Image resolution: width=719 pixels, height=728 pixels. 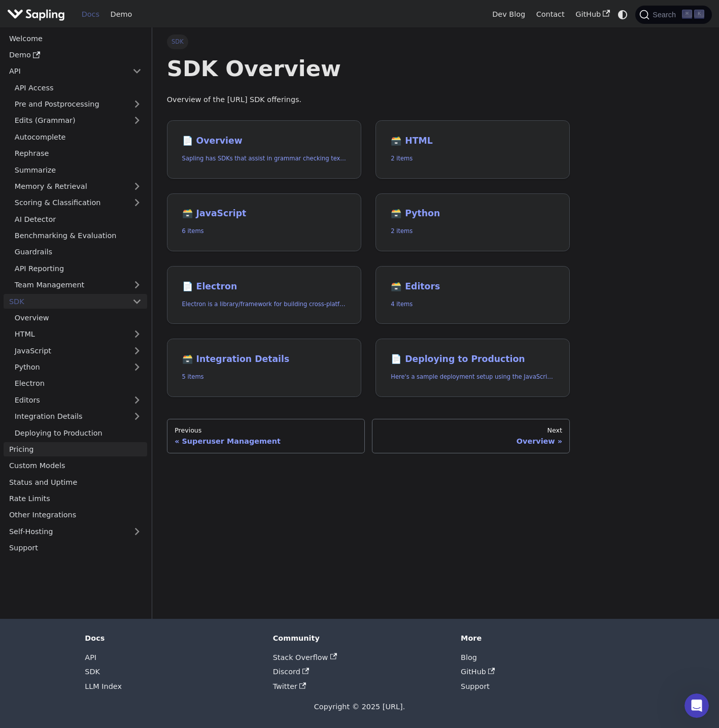 I want to click on kbd: K, so click(x=699, y=14).